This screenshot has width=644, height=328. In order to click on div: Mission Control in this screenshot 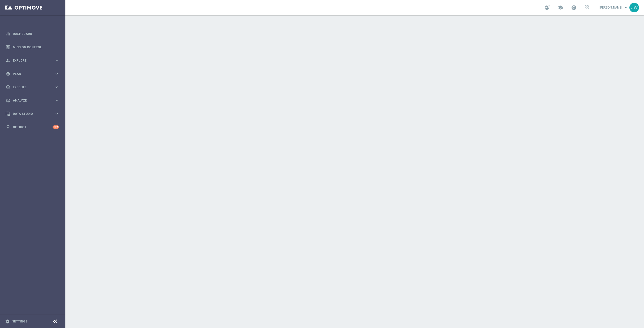, I will do `click(32, 47)`.